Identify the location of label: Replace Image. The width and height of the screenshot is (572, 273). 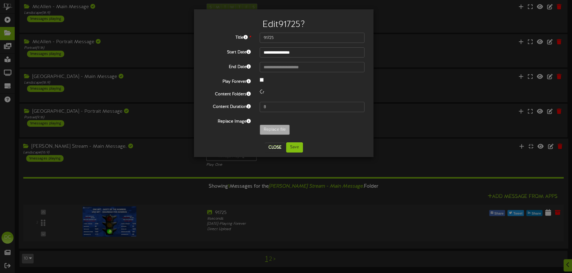
(227, 121).